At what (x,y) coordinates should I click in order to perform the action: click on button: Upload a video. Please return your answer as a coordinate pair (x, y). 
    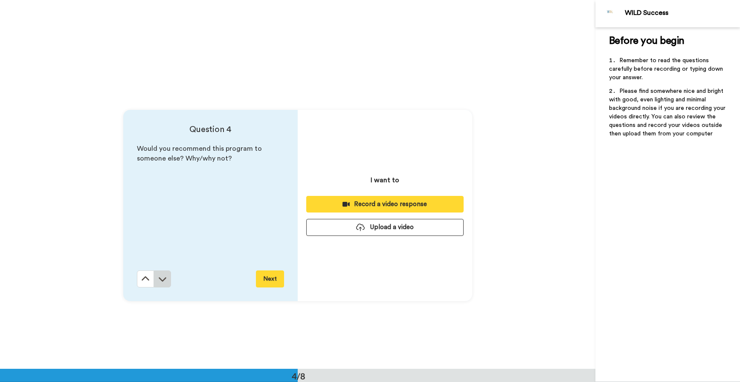
    Looking at the image, I should click on (385, 227).